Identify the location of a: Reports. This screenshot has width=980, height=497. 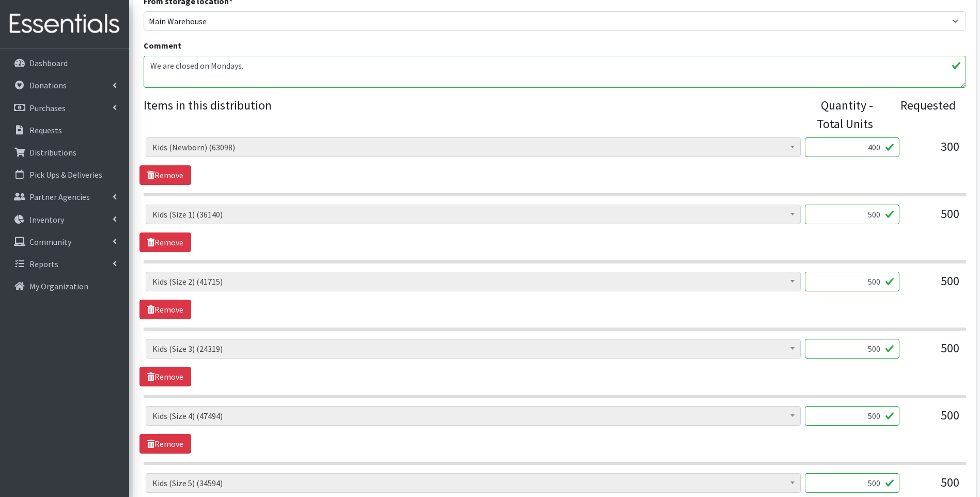
(65, 264).